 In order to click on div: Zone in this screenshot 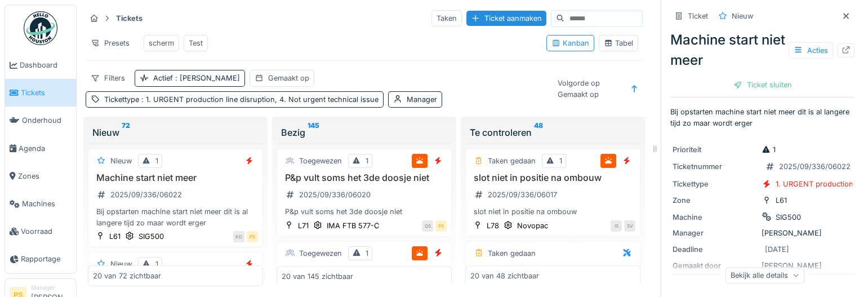, I will do `click(714, 200)`.